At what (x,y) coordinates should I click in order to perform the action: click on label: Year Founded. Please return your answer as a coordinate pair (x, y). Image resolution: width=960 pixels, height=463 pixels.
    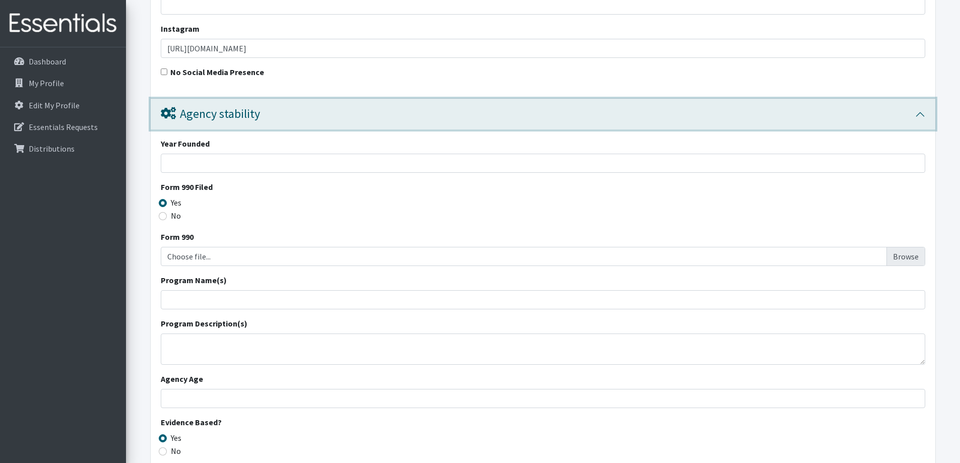
    Looking at the image, I should click on (185, 144).